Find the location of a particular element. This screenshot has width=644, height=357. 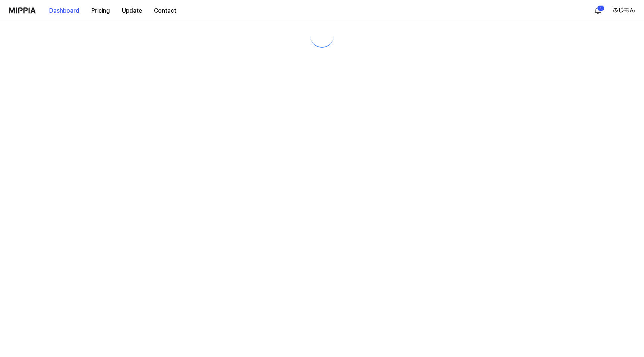

img: 알림 is located at coordinates (598, 10).